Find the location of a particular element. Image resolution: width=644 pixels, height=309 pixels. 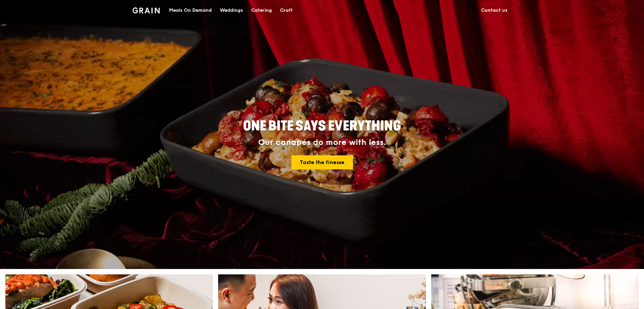

a: Craft is located at coordinates (286, 10).